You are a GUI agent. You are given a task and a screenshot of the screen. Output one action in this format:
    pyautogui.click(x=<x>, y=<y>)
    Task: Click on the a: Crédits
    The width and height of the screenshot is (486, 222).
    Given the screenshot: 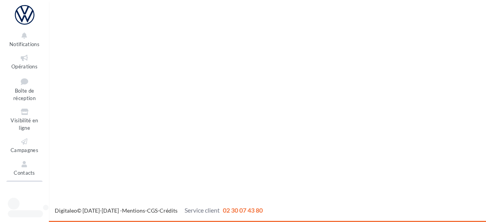 What is the action you would take?
    pyautogui.click(x=168, y=210)
    